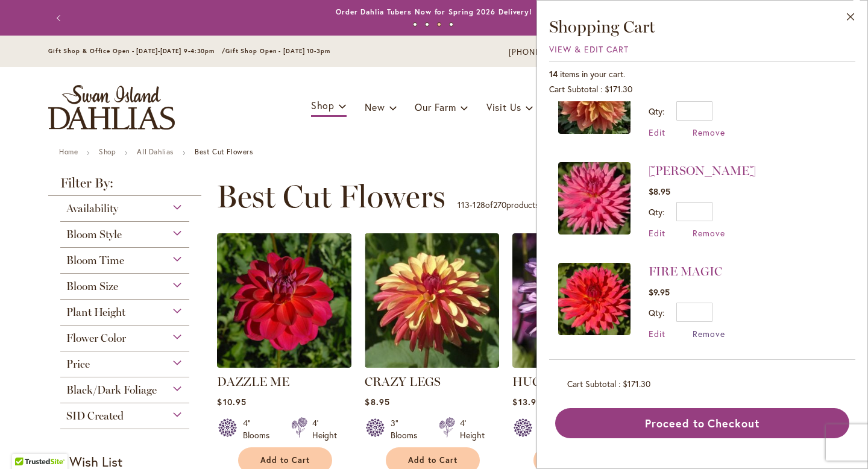  I want to click on span: Availability, so click(92, 208).